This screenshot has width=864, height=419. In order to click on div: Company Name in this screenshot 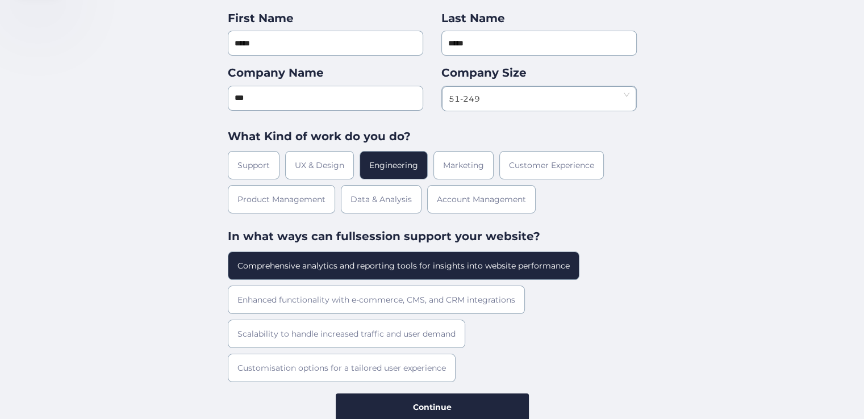, I will do `click(326, 73)`.